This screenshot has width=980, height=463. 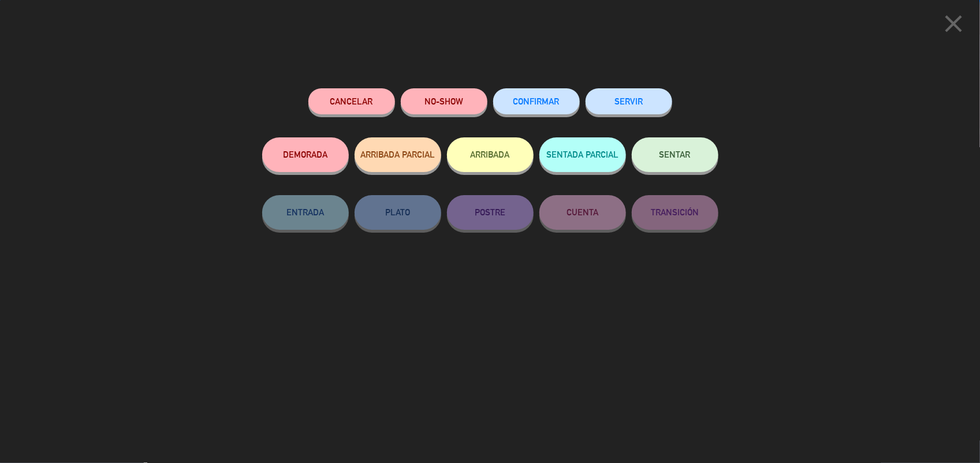 I want to click on button: SENTADA PARCIAL, so click(x=583, y=155).